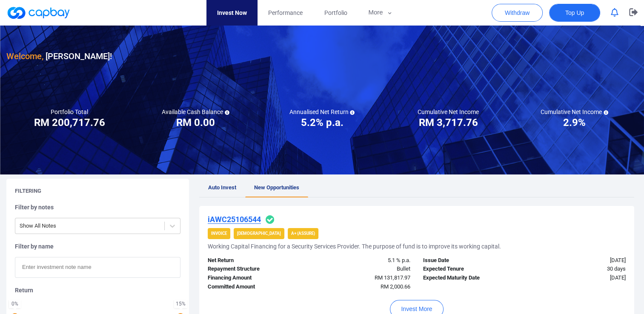 The image size is (644, 314). Describe the element at coordinates (363, 269) in the screenshot. I see `div: Bullet` at that location.